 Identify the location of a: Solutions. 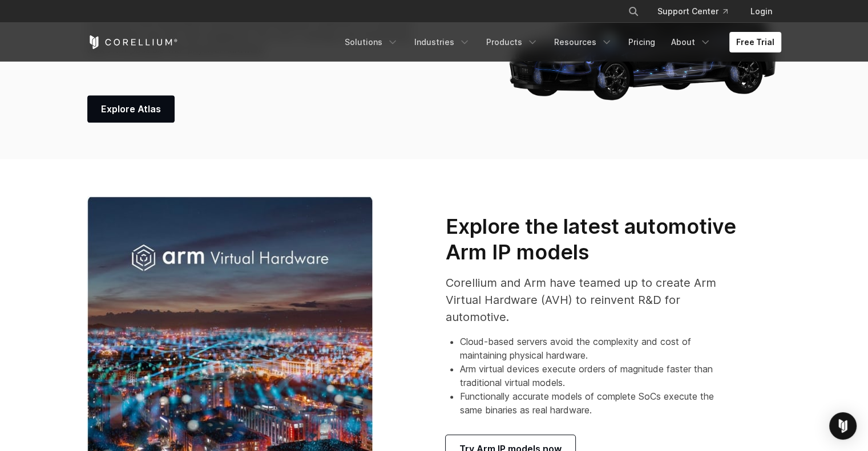
(372, 42).